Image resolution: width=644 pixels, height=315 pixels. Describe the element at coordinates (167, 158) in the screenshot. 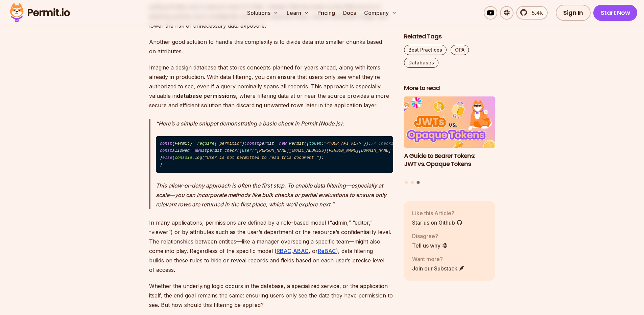

I see `span: else` at that location.